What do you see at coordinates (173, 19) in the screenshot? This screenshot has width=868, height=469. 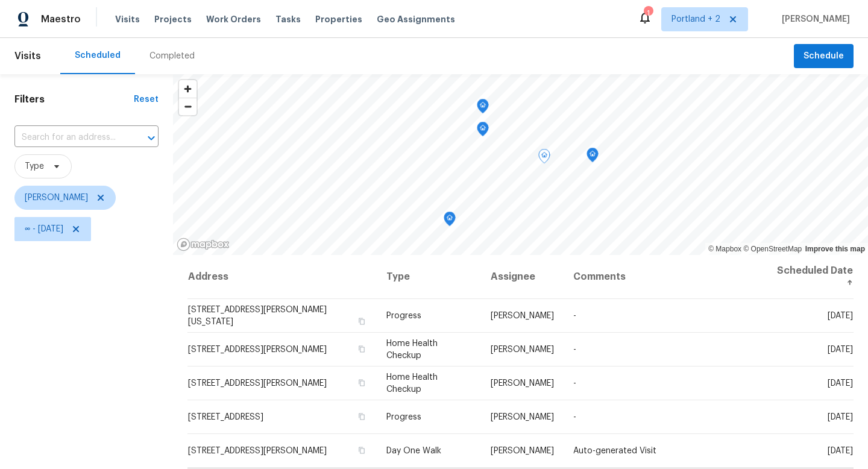 I see `span: Projects` at bounding box center [173, 19].